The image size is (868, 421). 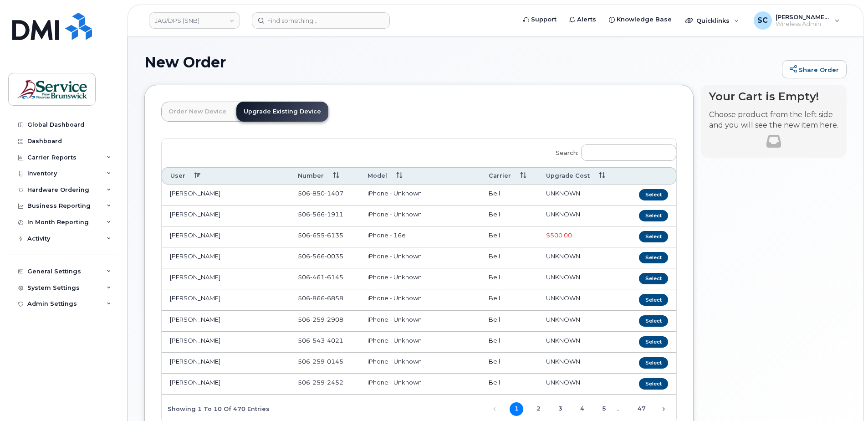 I want to click on a: JAG/DPS (SNB), so click(x=194, y=21).